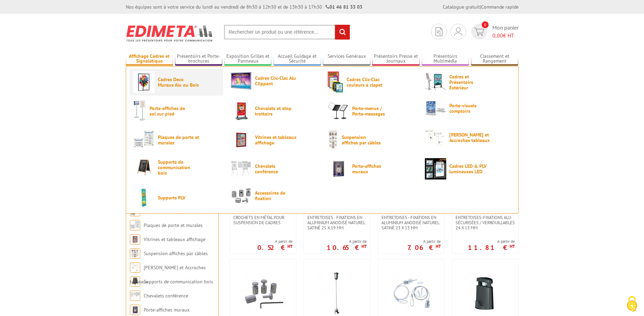 This screenshot has width=644, height=316. What do you see at coordinates (468, 82) in the screenshot?
I see `a: Cadres et Présentoirs Extérieur` at bounding box center [468, 82].